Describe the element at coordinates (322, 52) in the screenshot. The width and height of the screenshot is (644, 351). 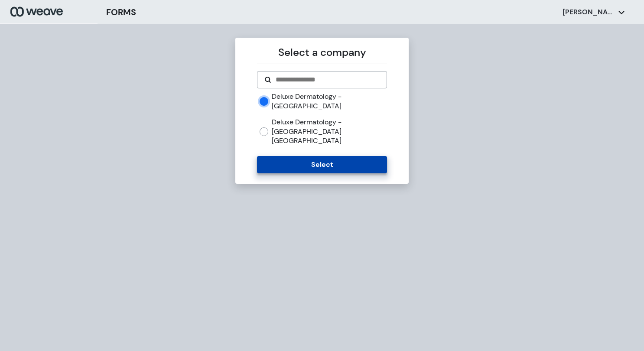
I see `p: Select a company` at that location.